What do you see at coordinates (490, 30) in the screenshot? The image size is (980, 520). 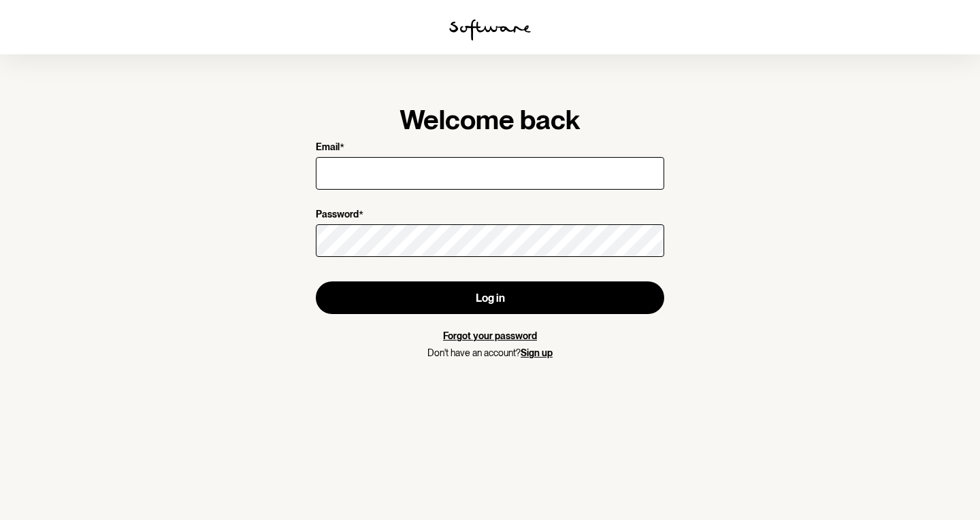 I see `img: software logo` at bounding box center [490, 30].